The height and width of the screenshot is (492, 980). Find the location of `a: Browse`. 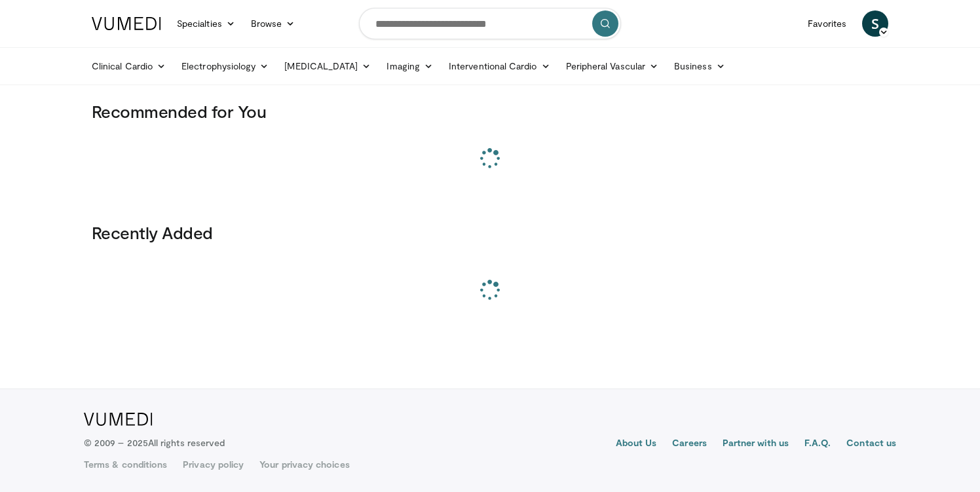

a: Browse is located at coordinates (273, 23).